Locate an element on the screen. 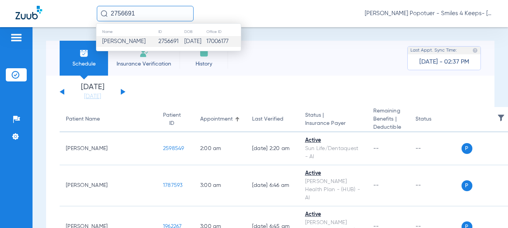  th: Office ID is located at coordinates (224, 32).